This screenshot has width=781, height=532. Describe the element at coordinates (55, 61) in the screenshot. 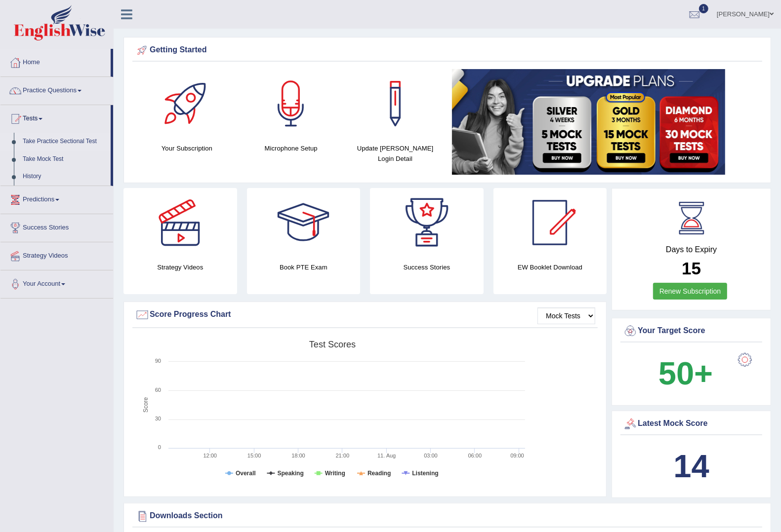

I see `a: Home` at that location.